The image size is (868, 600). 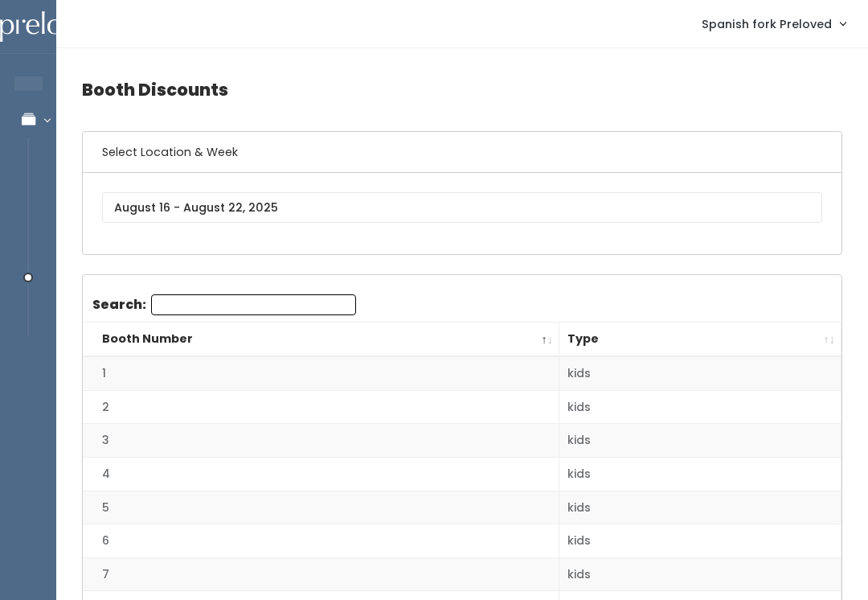 I want to click on td: 2, so click(x=321, y=406).